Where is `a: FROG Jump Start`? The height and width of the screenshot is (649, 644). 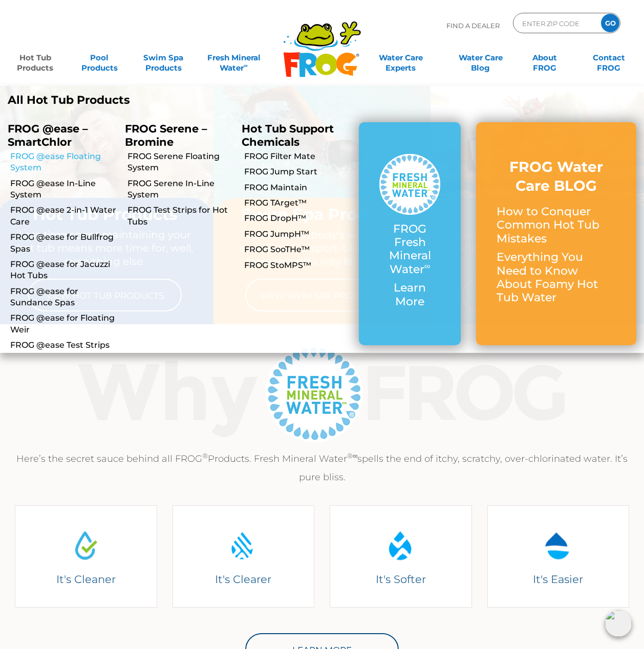
a: FROG Jump Start is located at coordinates (297, 172).